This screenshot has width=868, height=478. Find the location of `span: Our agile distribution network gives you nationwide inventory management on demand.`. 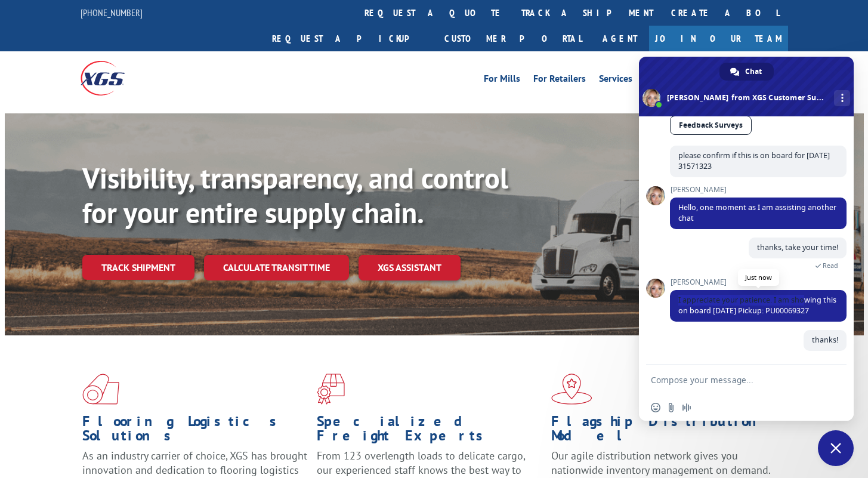

span: Our agile distribution network gives you nationwide inventory management on demand. is located at coordinates (661, 462).